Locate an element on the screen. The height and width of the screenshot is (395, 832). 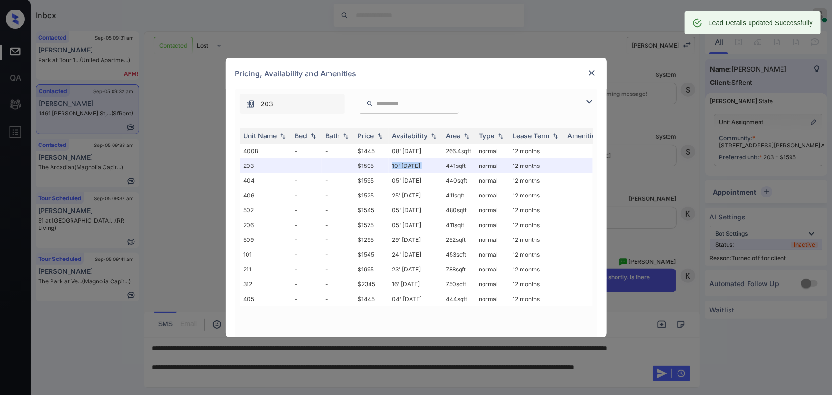
div: Bath is located at coordinates (333, 135).